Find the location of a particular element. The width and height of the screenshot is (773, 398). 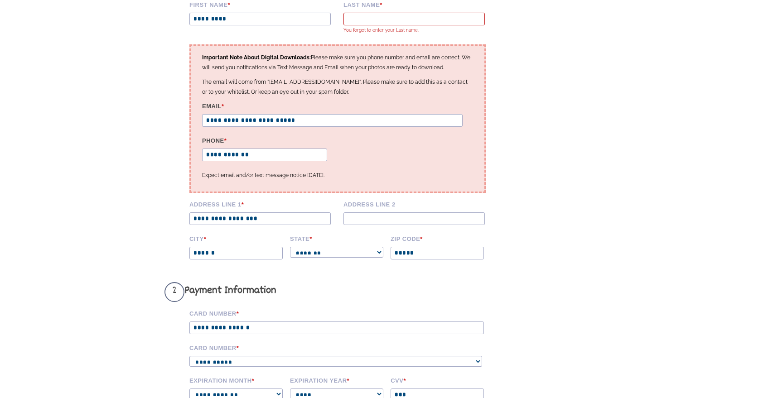

label: Address Line 2 is located at coordinates (417, 204).